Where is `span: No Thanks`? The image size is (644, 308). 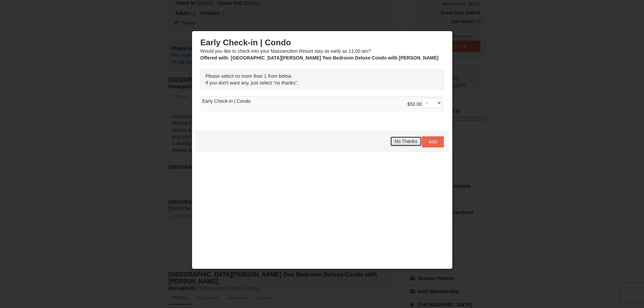 span: No Thanks is located at coordinates (406, 142).